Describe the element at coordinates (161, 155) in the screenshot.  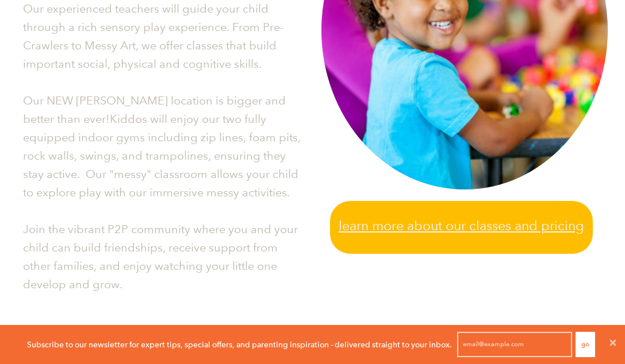
I see `span: Kiddos will enjoy our two fully equipped indoor gyms including zip lines, foam pits, rock walls, ...` at that location.